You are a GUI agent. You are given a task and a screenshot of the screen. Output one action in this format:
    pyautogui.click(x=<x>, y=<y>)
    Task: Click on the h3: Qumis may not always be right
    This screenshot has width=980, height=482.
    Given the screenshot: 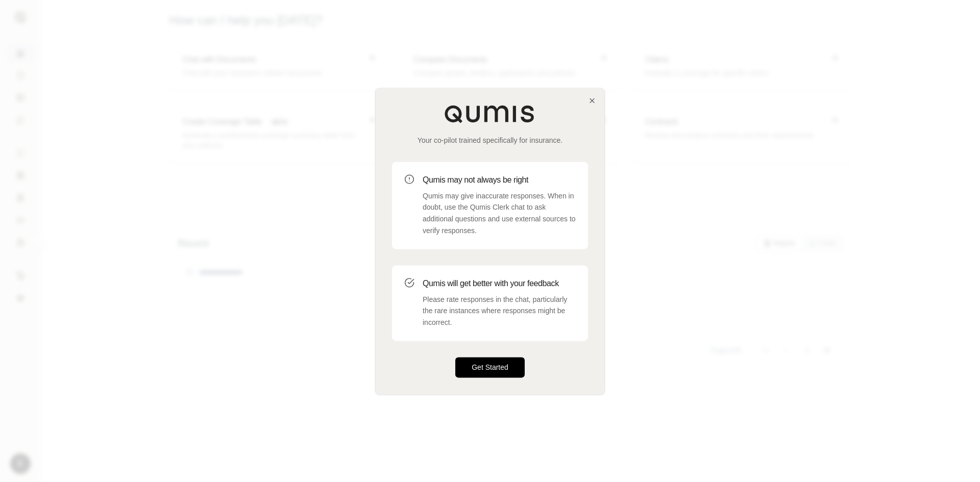 What is the action you would take?
    pyautogui.click(x=499, y=180)
    